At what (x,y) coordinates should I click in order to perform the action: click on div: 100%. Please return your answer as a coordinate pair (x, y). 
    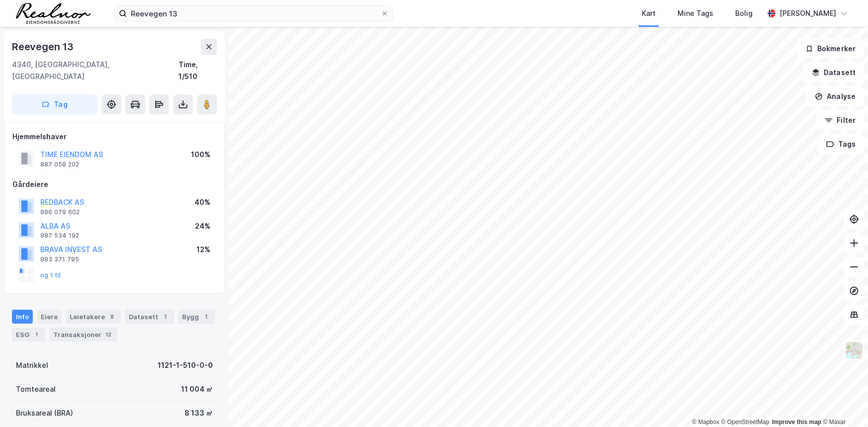
    Looking at the image, I should click on (200, 155).